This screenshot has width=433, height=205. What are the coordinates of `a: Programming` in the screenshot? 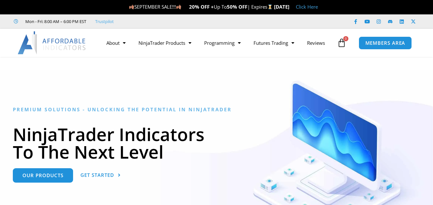 It's located at (222, 43).